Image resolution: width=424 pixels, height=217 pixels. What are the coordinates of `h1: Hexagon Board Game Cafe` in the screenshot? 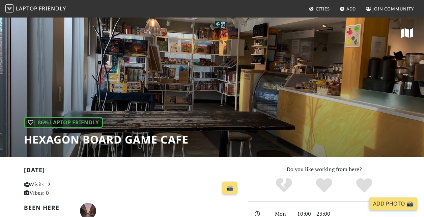 It's located at (106, 140).